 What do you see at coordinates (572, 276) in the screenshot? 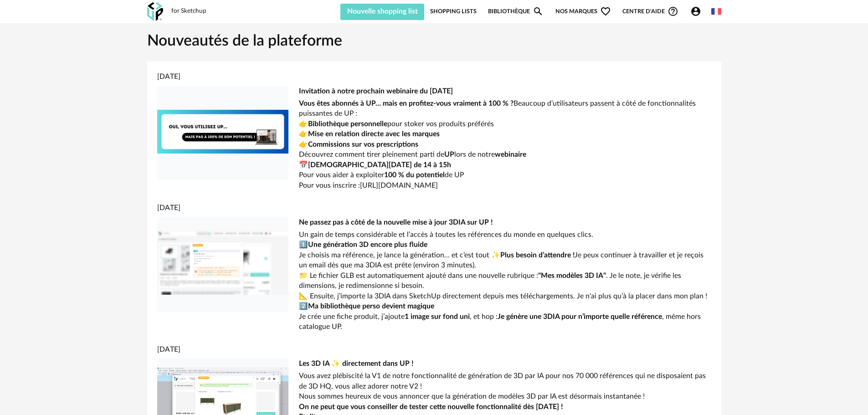
I see `strong: "Mes modèles 3D IA"` at bounding box center [572, 276].